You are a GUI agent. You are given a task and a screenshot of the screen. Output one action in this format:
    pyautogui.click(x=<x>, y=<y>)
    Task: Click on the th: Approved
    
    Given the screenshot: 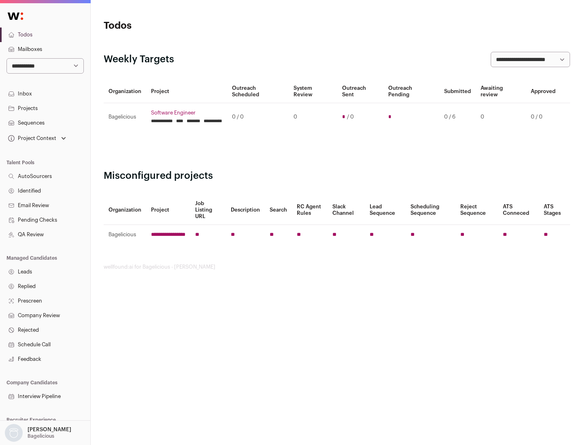 What is the action you would take?
    pyautogui.click(x=543, y=91)
    